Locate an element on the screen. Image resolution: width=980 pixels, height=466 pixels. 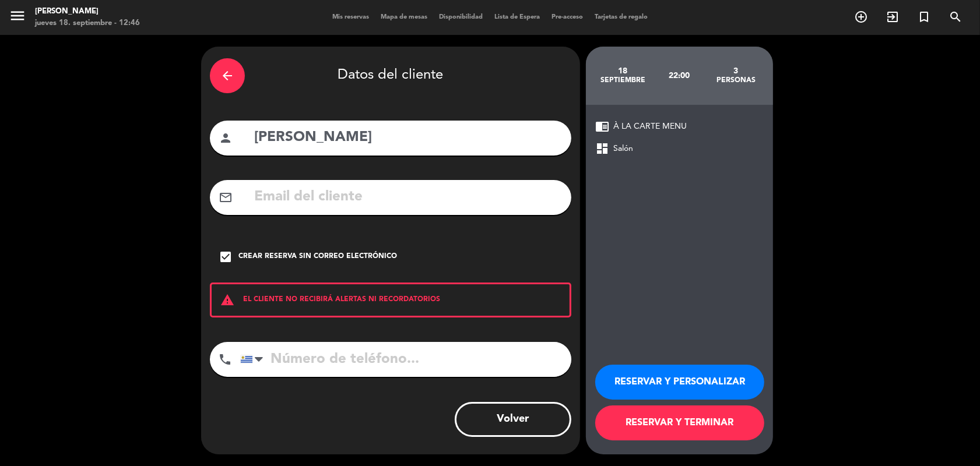
span: Mapa de mesas is located at coordinates (403, 17).